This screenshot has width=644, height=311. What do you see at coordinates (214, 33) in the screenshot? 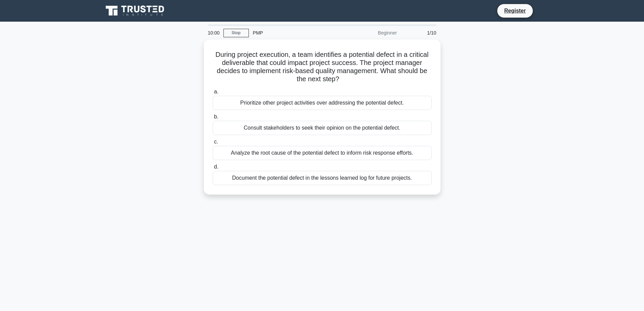
I see `div: 10:00` at bounding box center [214, 33].